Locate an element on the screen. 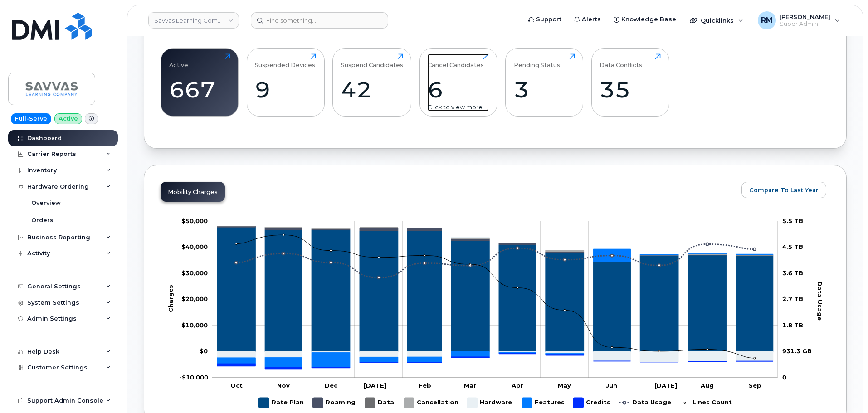  a: Alerts is located at coordinates (587, 19).